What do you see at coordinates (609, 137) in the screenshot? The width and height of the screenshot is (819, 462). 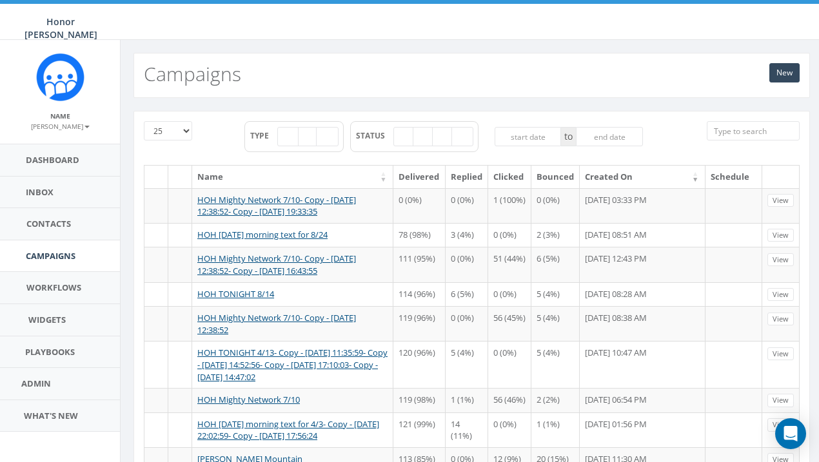 I see `input: end date` at bounding box center [609, 137].